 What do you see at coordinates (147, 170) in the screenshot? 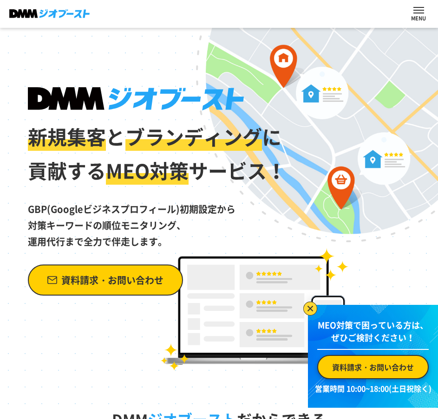
I see `span: MEO対策` at bounding box center [147, 170].